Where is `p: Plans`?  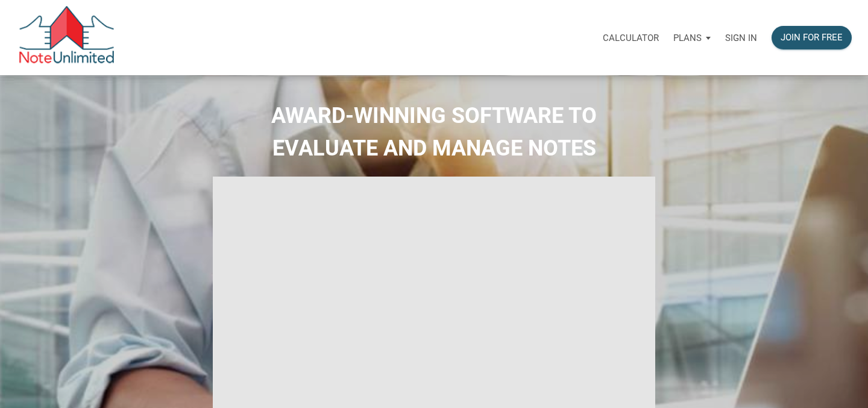 p: Plans is located at coordinates (687, 38).